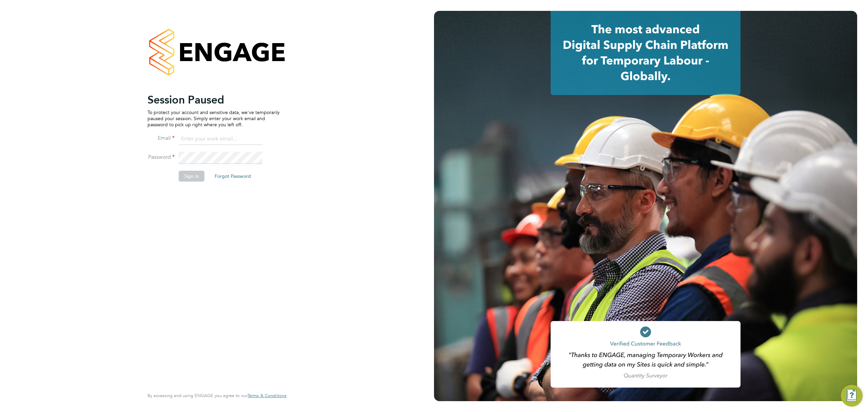  I want to click on button: Forgot Password, so click(233, 176).